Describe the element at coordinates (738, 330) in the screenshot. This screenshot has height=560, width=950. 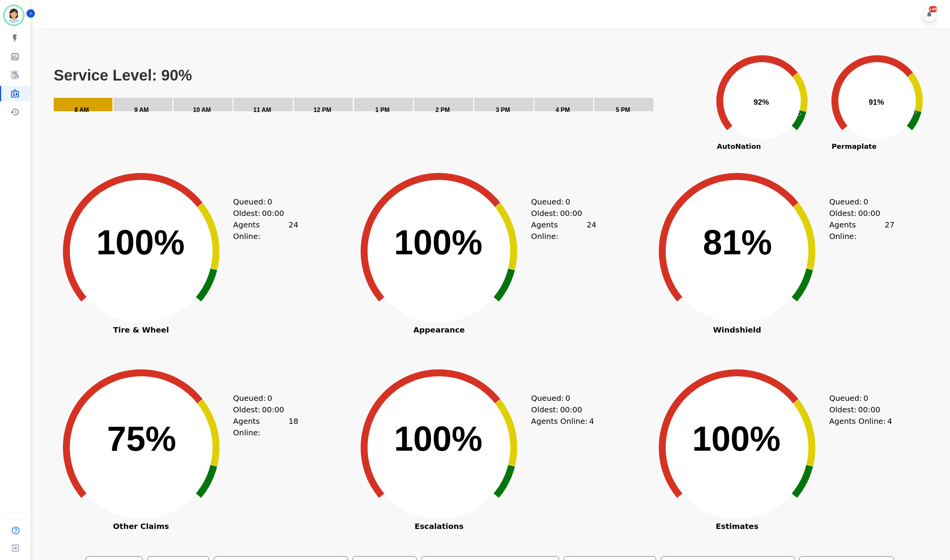
I see `span: Windshield` at that location.